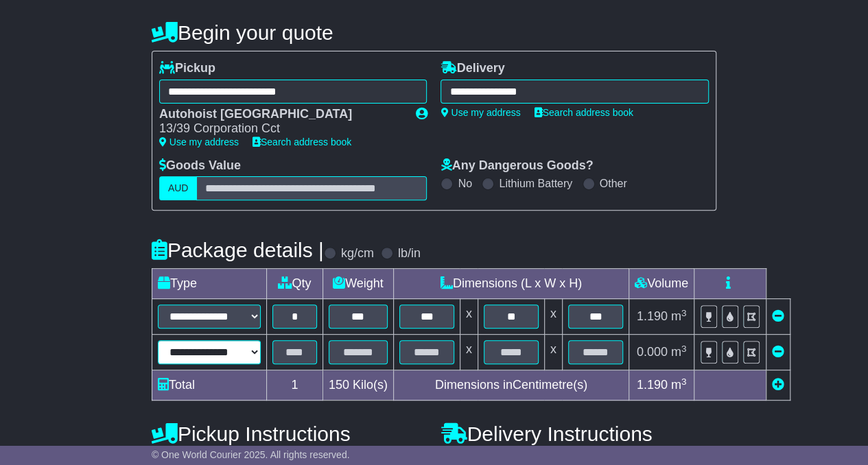  Describe the element at coordinates (778, 385) in the screenshot. I see `a: Add new item` at that location.